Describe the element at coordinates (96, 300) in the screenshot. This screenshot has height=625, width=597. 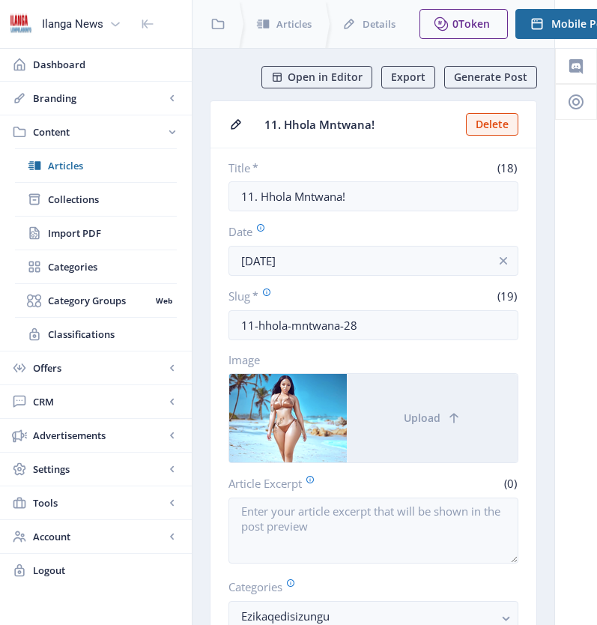
I see `a: Category GroupsWeb` at that location.